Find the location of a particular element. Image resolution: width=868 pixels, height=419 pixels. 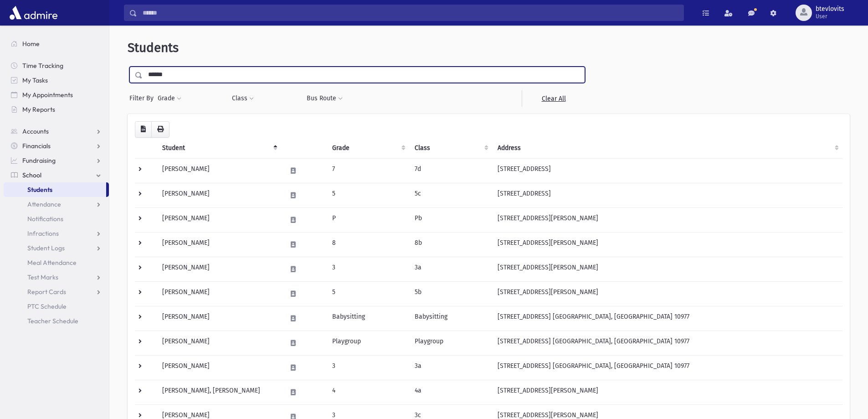

span: Meal Attendance is located at coordinates (52, 263).